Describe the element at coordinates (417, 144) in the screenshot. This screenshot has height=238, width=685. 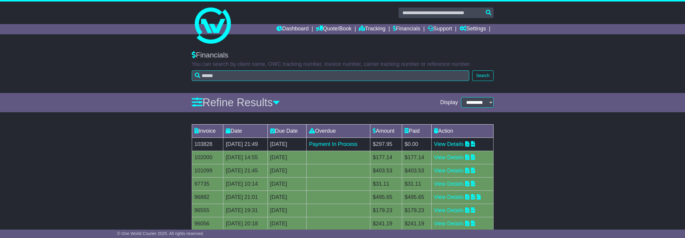
I see `td: $0.00` at that location.